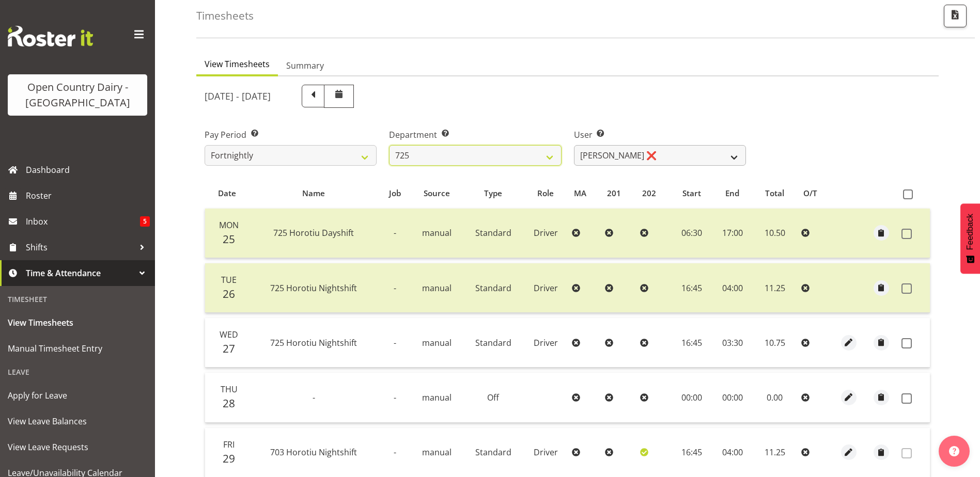 The height and width of the screenshot is (477, 980). I want to click on span: 5, so click(145, 222).